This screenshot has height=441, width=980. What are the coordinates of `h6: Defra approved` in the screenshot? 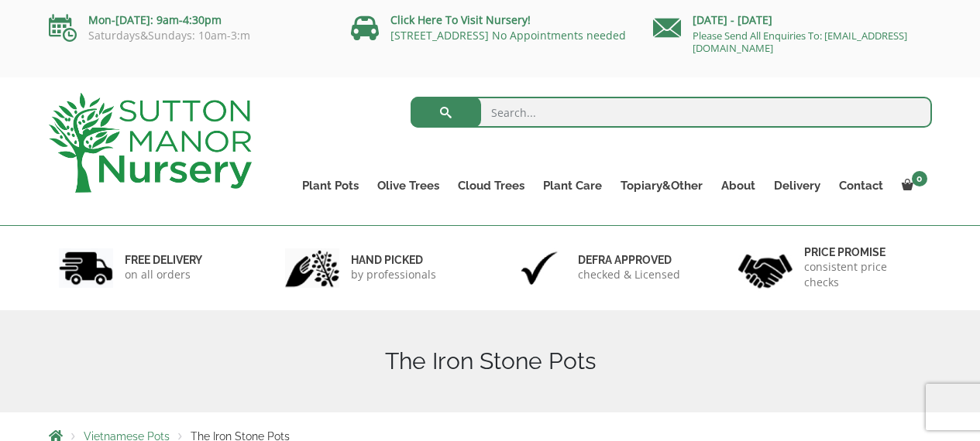 It's located at (629, 260).